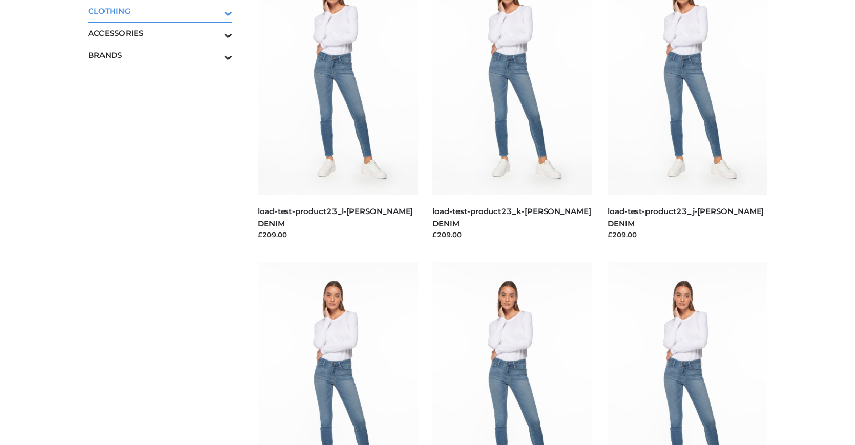  Describe the element at coordinates (160, 11) in the screenshot. I see `span: CLOTHING` at that location.